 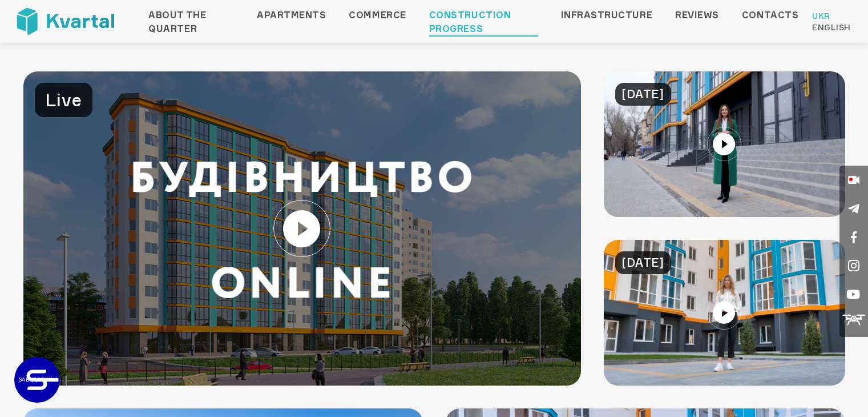 What do you see at coordinates (769, 15) in the screenshot?
I see `a: Contacts` at bounding box center [769, 15].